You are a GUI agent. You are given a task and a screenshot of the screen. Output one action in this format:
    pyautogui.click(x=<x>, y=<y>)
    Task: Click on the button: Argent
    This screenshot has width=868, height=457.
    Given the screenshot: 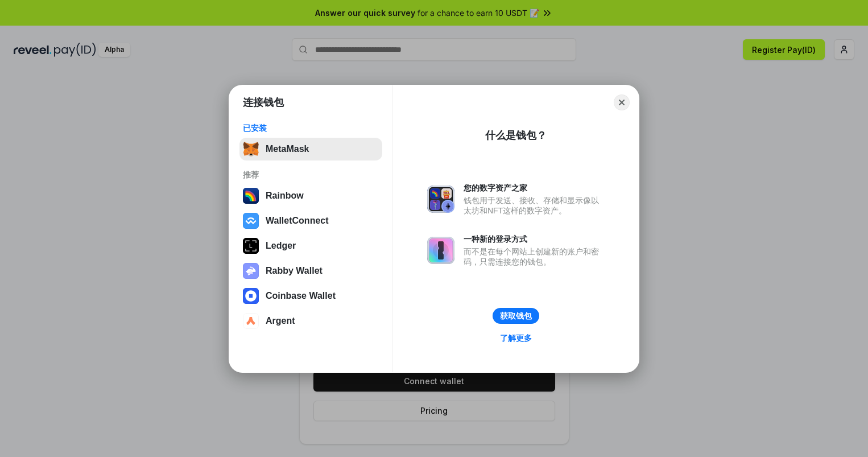 What is the action you would take?
    pyautogui.click(x=311, y=321)
    